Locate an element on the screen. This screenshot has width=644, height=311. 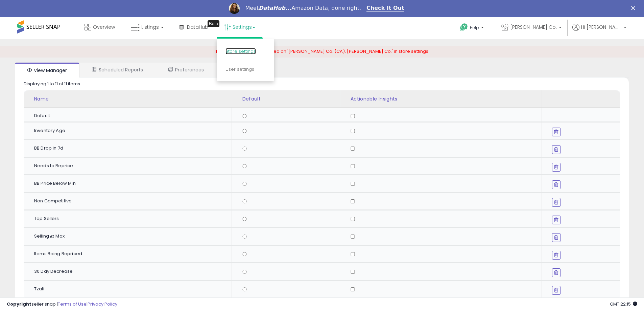
div: Non Competitive is located at coordinates (130, 201).